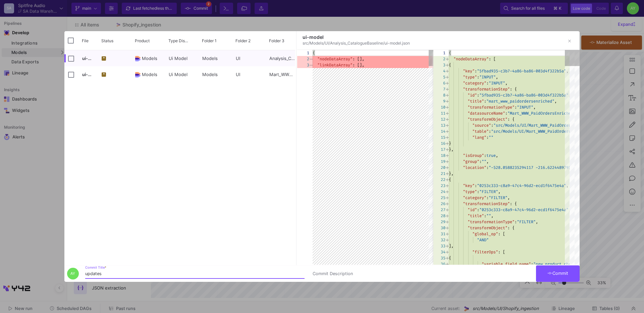  What do you see at coordinates (439, 149) in the screenshot?
I see `div: 17` at bounding box center [439, 149].